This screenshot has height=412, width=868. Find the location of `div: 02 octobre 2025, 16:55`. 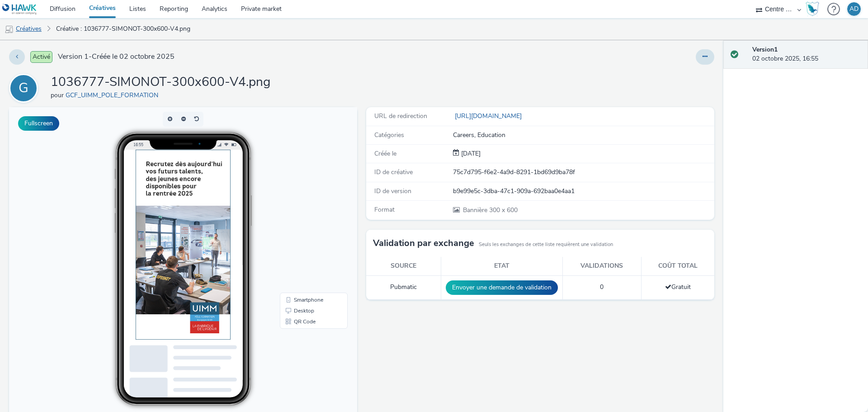

div: 02 octobre 2025, 16:55 is located at coordinates (806, 54).